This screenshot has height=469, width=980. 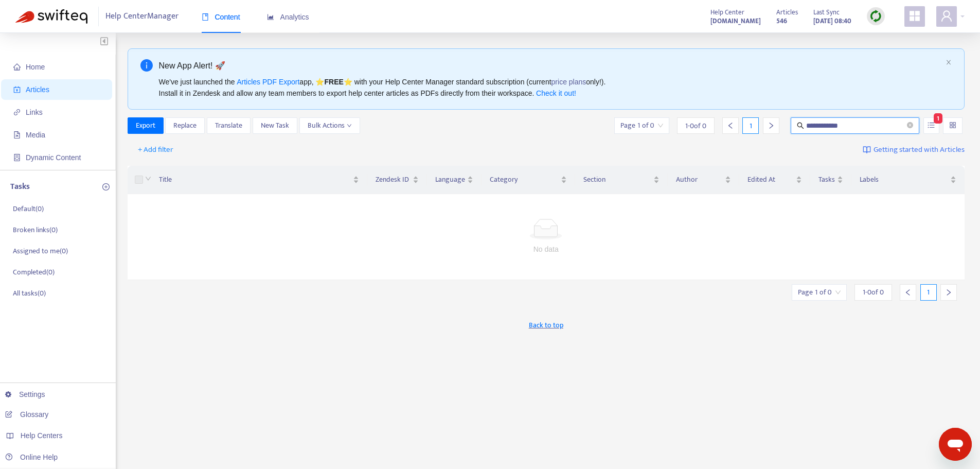 What do you see at coordinates (20, 187) in the screenshot?
I see `p: Tasks` at bounding box center [20, 187].